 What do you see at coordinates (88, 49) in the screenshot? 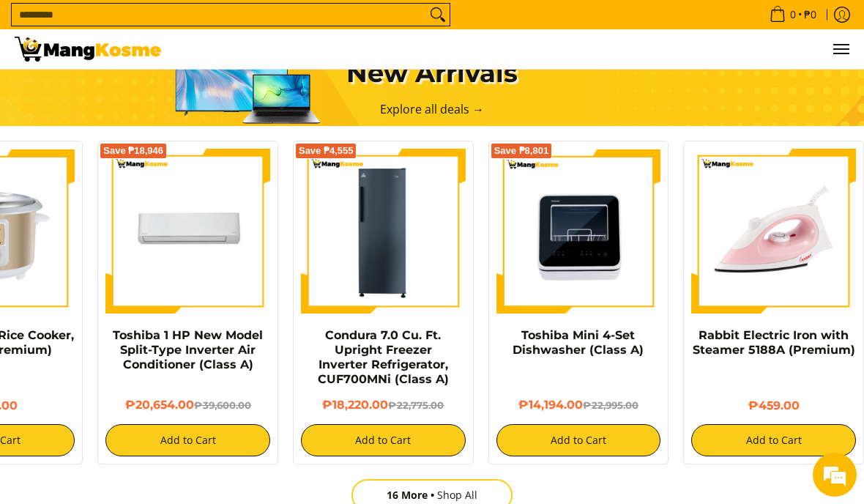
I see `img: Mang Kosme: Your Home Appliances Warehouse Sale Partner!` at bounding box center [88, 49].